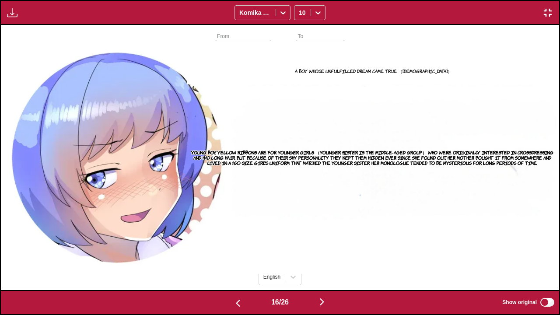  What do you see at coordinates (547, 302) in the screenshot?
I see `input: Show original` at bounding box center [547, 302].